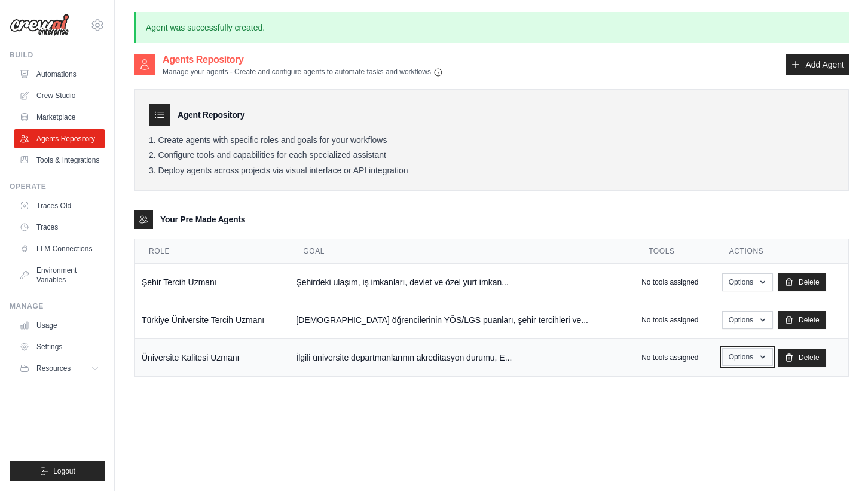 The image size is (868, 491). Describe the element at coordinates (211, 115) in the screenshot. I see `h3: Agent Repository` at that location.